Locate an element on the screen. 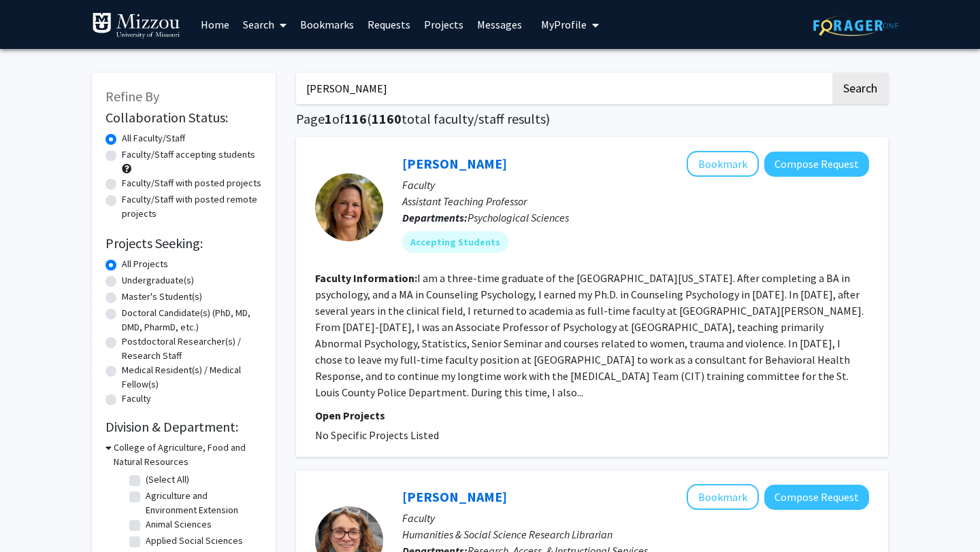  label: Faculty is located at coordinates (136, 399).